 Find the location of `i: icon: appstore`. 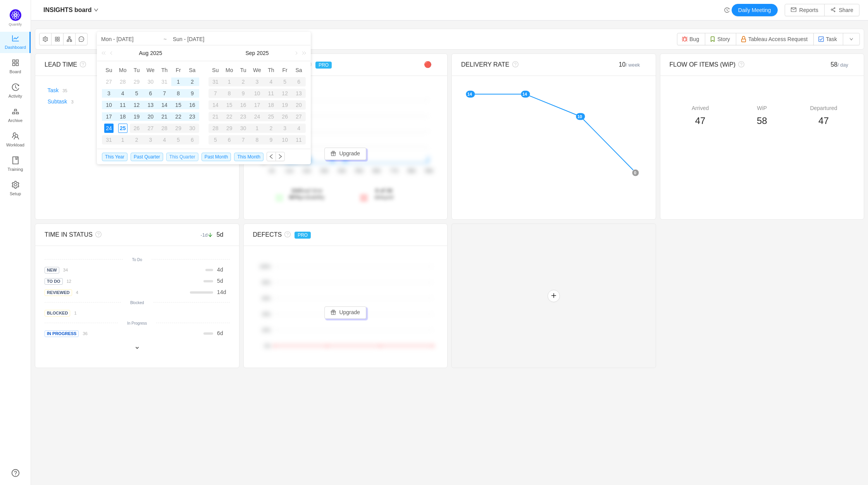

i: icon: appstore is located at coordinates (15, 63).